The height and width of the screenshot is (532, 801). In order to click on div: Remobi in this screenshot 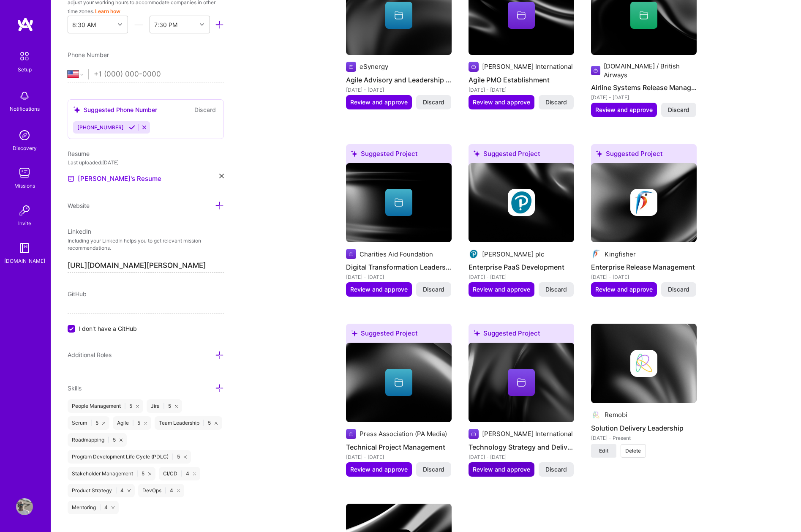, I will do `click(617, 414)`.